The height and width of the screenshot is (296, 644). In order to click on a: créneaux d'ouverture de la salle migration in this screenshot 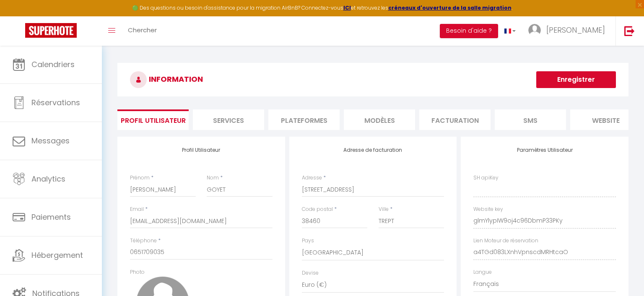, I will do `click(450, 8)`.